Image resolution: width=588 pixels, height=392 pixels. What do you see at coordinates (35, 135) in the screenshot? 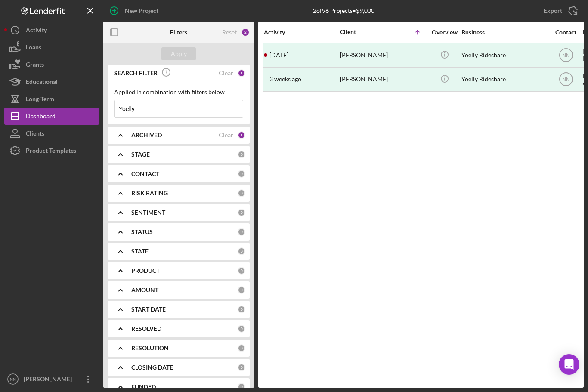
I see `div: Clients` at bounding box center [35, 135].